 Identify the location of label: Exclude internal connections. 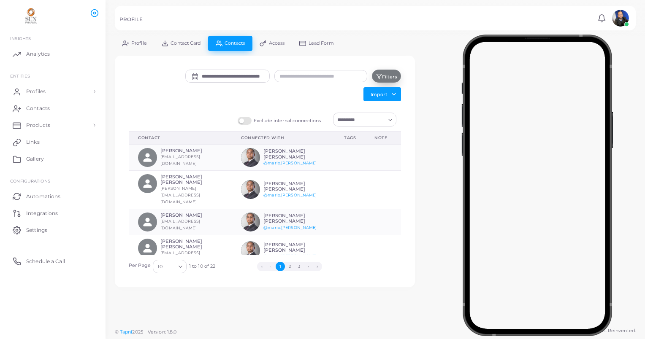
(283, 121).